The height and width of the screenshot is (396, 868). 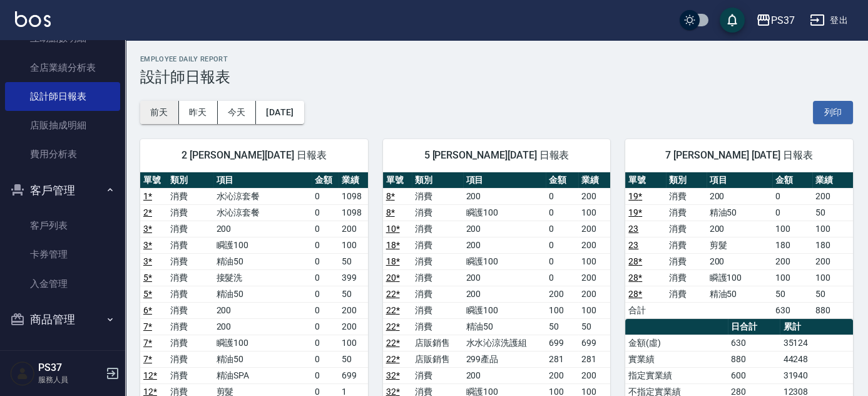 I want to click on button: 登出, so click(x=829, y=20).